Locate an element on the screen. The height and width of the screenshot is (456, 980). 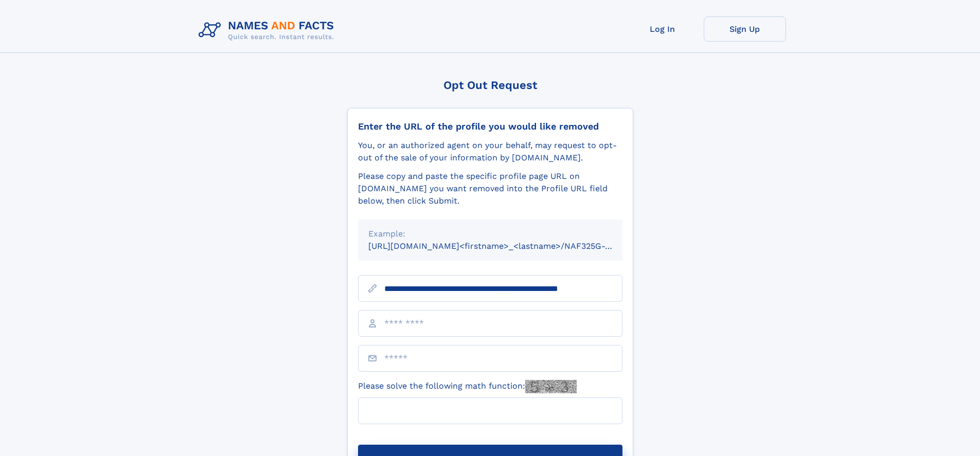
label: Please solve the following math function: is located at coordinates (467, 386).